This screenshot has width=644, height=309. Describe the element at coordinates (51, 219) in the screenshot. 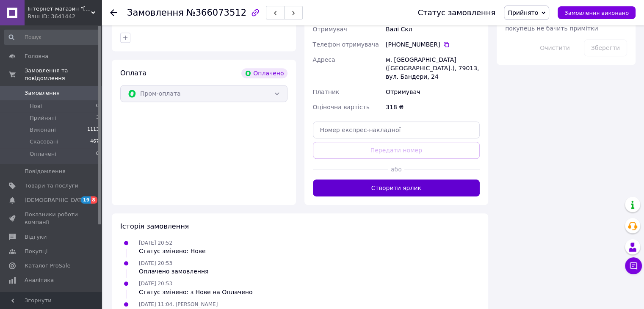

I see `span: Показники роботи компанії` at that location.